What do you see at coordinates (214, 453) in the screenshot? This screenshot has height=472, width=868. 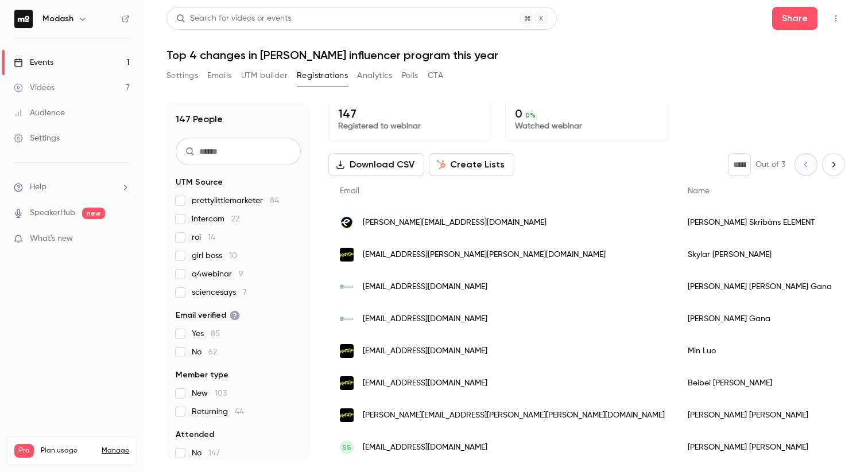 I see `span: 147` at bounding box center [214, 453].